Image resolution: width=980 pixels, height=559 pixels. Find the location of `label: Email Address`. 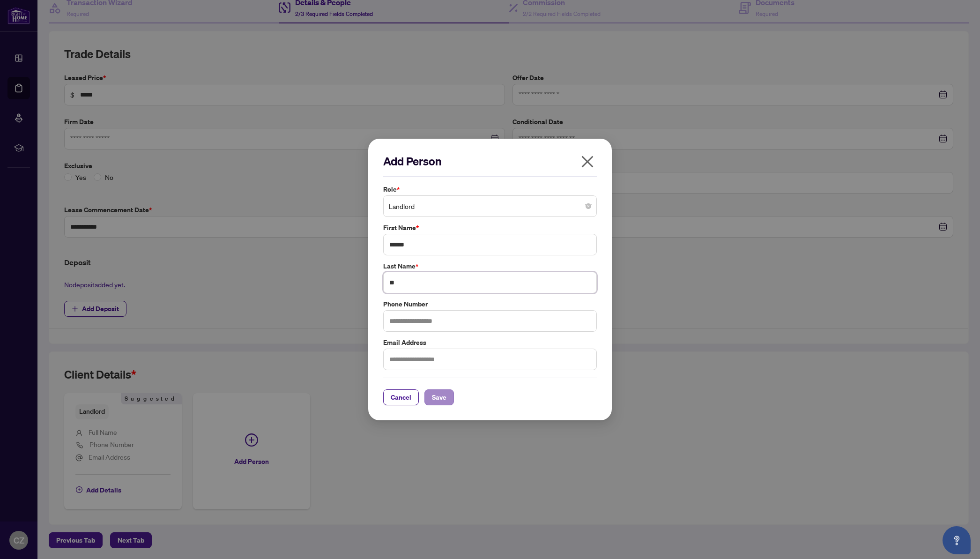

label: Email Address is located at coordinates (490, 342).